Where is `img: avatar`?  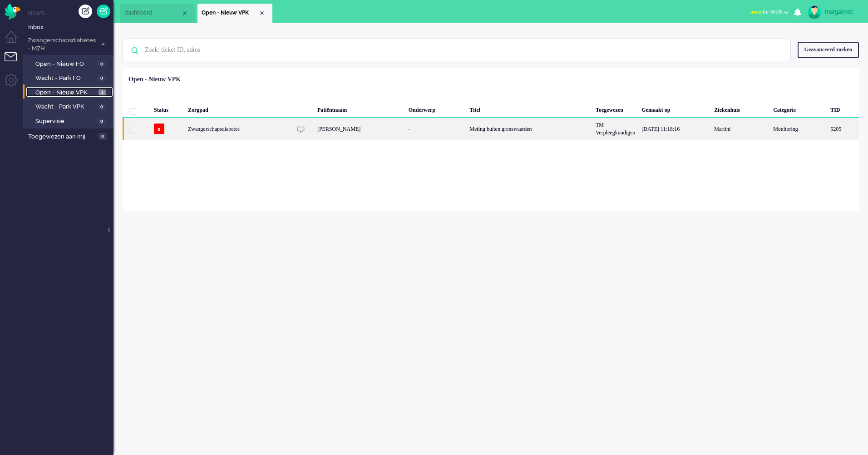
img: avatar is located at coordinates (815, 12).